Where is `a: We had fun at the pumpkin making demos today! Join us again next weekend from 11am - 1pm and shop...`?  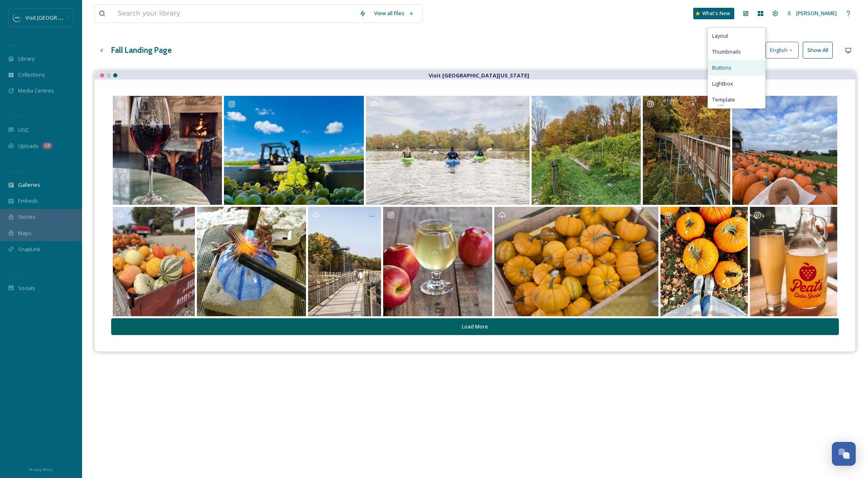
a: We had fun at the pumpkin making demos today! Join us again next weekend from 11am - 1pm and shop... is located at coordinates (251, 262).